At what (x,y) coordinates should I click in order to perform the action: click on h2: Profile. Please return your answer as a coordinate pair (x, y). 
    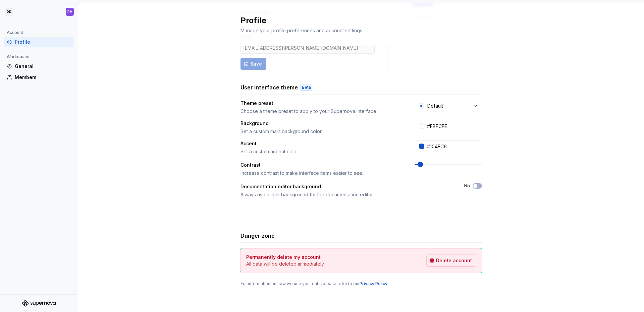
    Looking at the image, I should click on (357, 20).